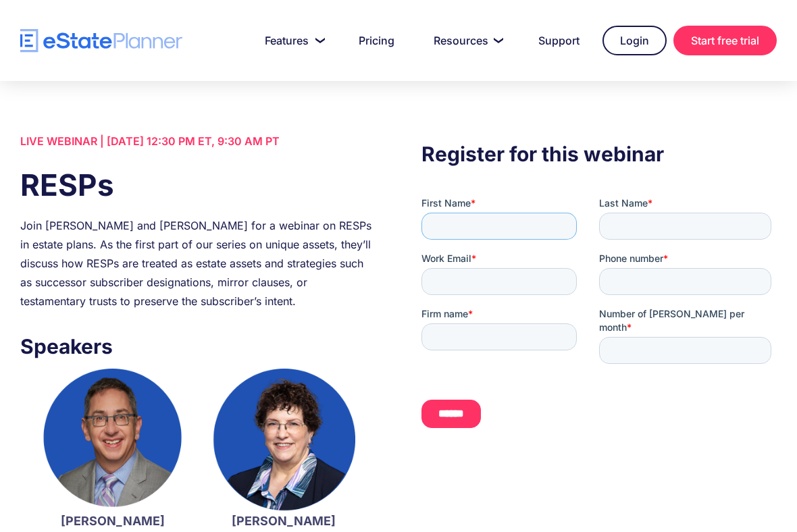 The width and height of the screenshot is (797, 532). I want to click on a: Support, so click(558, 41).